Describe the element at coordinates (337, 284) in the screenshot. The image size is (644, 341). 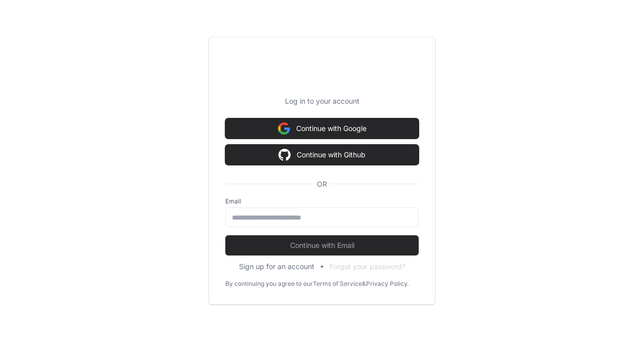
I see `a: Terms of Service` at that location.